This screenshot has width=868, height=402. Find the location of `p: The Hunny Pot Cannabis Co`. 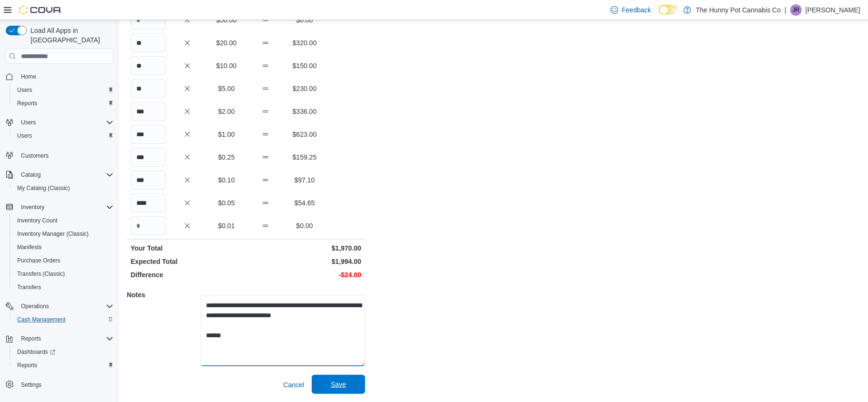

p: The Hunny Pot Cannabis Co is located at coordinates (739, 10).